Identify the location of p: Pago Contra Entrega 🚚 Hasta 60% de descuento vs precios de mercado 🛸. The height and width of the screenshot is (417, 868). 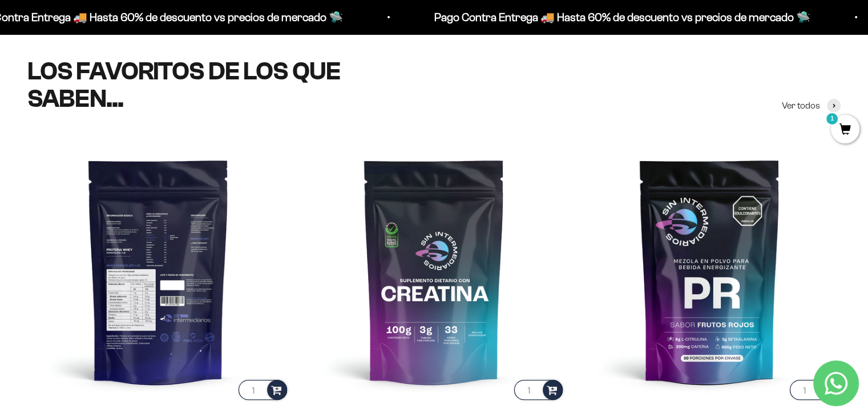
(606, 17).